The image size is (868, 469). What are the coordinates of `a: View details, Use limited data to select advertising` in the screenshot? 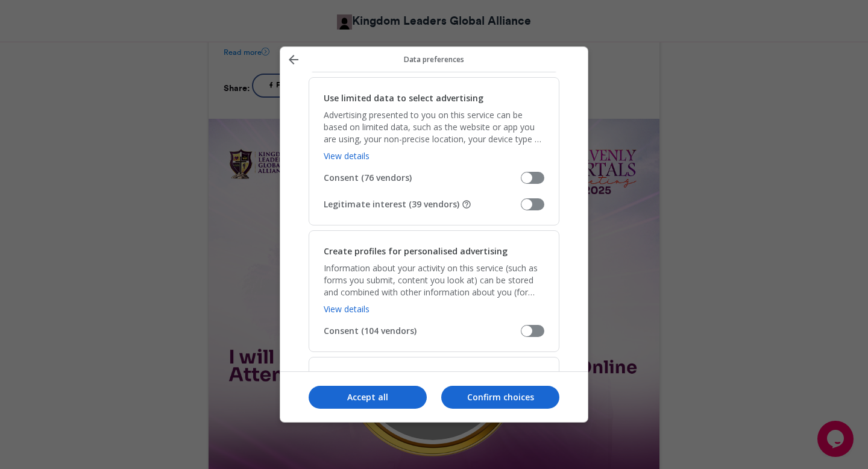 It's located at (346, 156).